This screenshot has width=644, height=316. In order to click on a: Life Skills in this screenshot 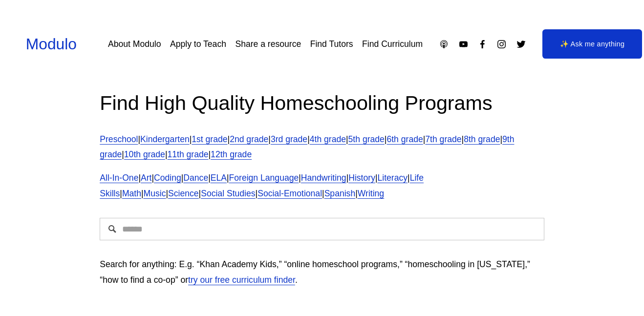, I will do `click(261, 186)`.